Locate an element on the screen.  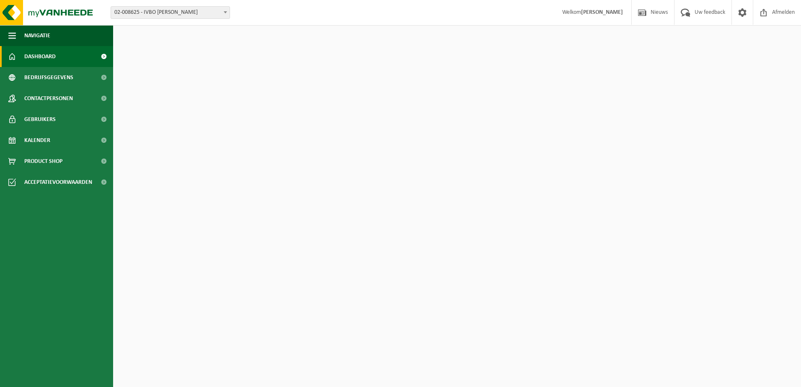
span: Product Shop is located at coordinates (43, 161).